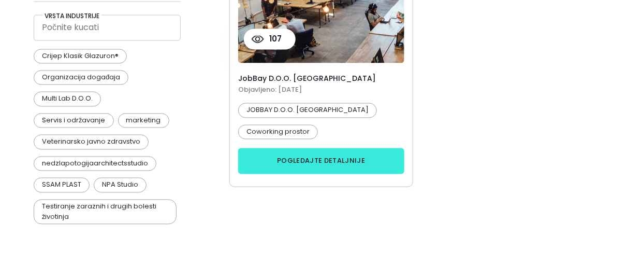  Describe the element at coordinates (278, 132) in the screenshot. I see `p: Coworking prostor` at that location.